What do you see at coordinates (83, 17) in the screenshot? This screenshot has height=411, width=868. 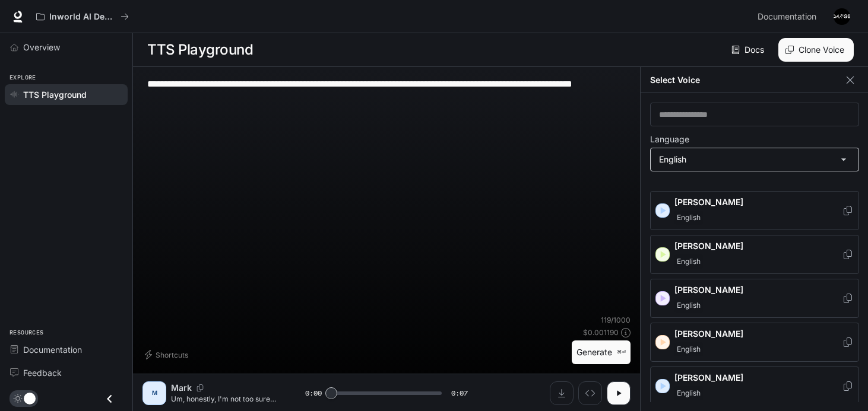 I see `button: All workspaces` at bounding box center [83, 17].